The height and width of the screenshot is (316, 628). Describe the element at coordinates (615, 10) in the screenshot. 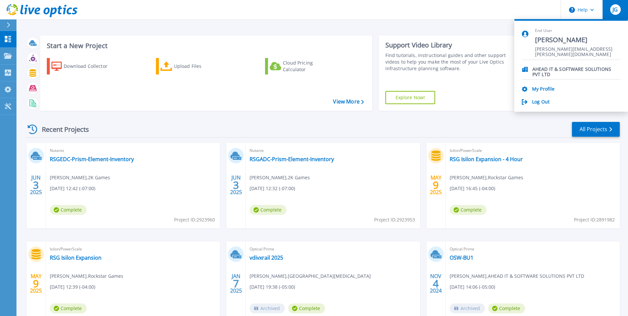

I see `span: JG` at that location.